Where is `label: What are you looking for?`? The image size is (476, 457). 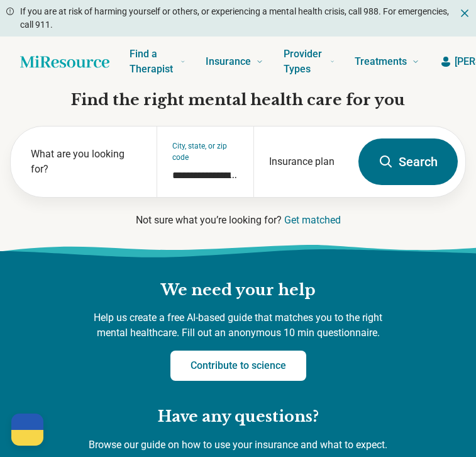 label: What are you looking for? is located at coordinates (86, 162).